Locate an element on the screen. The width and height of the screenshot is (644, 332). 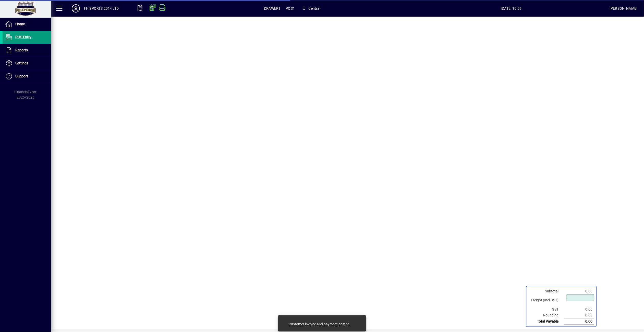
div: FH SPORTS 2014 LTD is located at coordinates (101, 8).